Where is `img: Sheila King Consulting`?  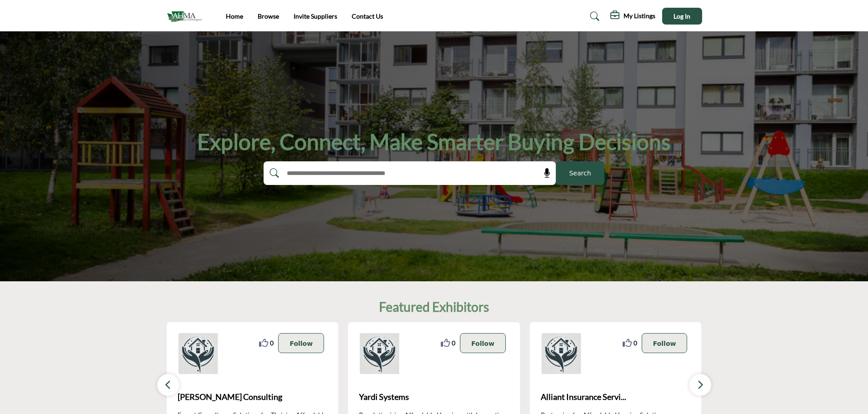
img: Sheila King Consulting is located at coordinates (198, 354).